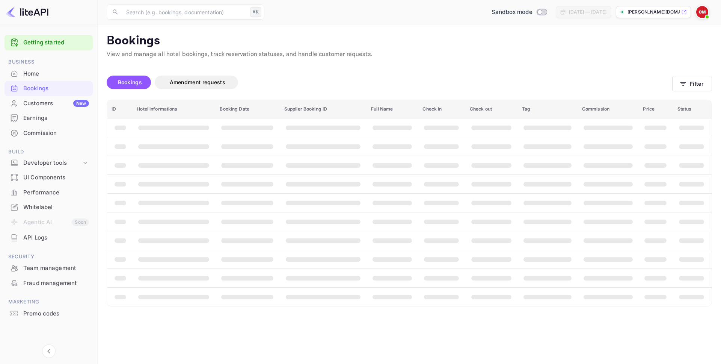  What do you see at coordinates (48, 257) in the screenshot?
I see `span: Security` at bounding box center [48, 257].